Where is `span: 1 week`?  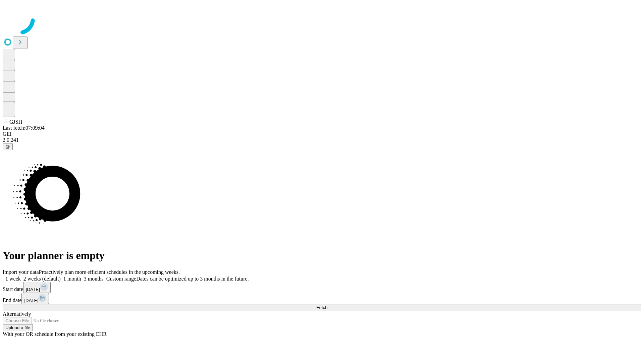
span: 1 week is located at coordinates (13, 279).